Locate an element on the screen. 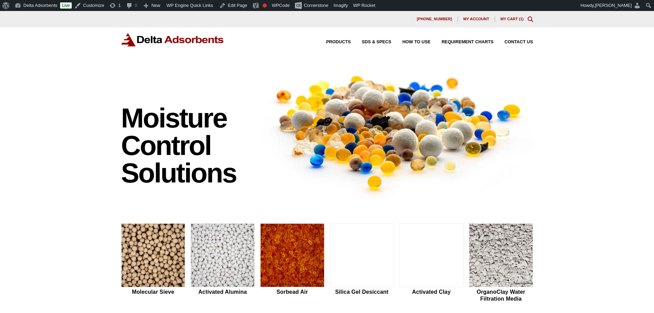 Image resolution: width=654 pixels, height=313 pixels. img: Delta Adsorbents is located at coordinates (173, 39).